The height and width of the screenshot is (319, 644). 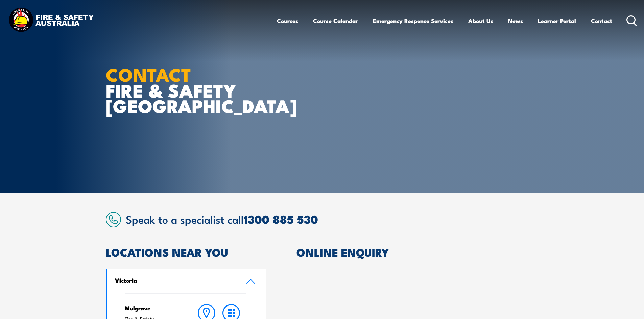 What do you see at coordinates (418, 252) in the screenshot?
I see `h2: ONLINE ENQUIRY` at bounding box center [418, 252].